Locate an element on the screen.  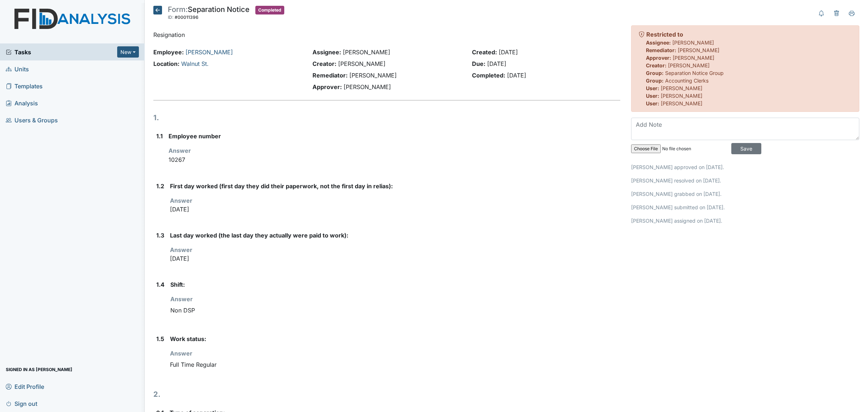
p: Resignation is located at coordinates (387, 35).